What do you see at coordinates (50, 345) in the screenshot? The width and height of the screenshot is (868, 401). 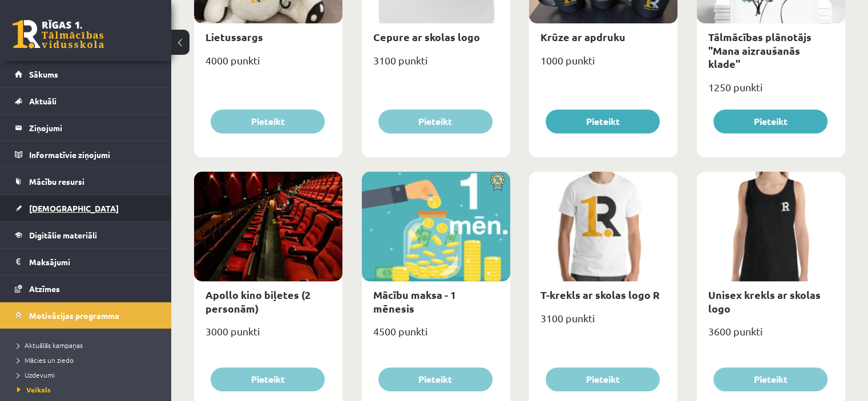 I see `span: Aktuālās kampaņas` at bounding box center [50, 345].